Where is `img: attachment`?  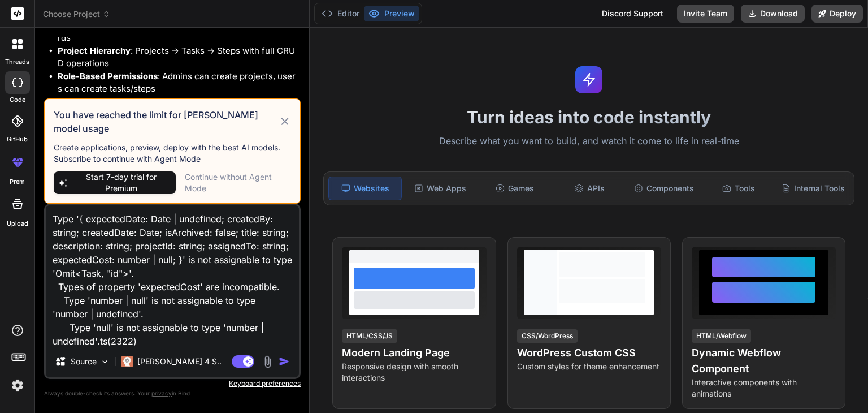
img: attachment is located at coordinates (268, 361).